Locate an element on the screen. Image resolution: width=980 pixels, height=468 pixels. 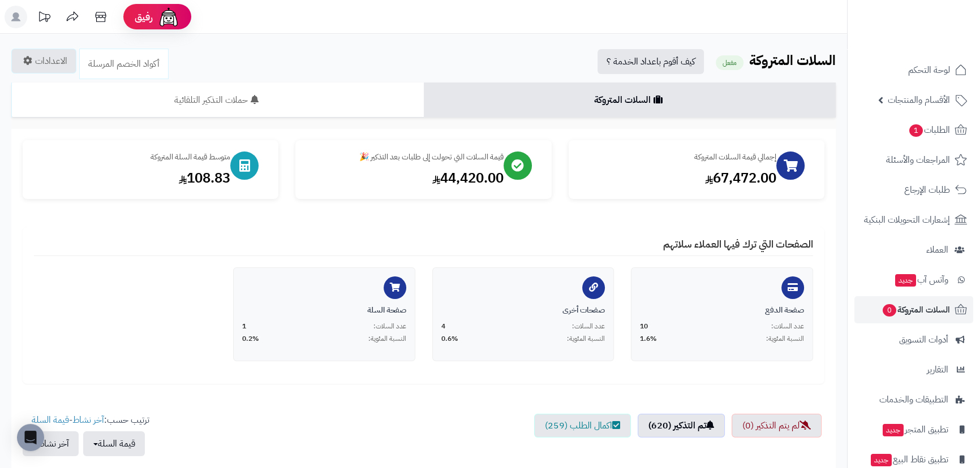
a: التقارير is located at coordinates (913, 370).